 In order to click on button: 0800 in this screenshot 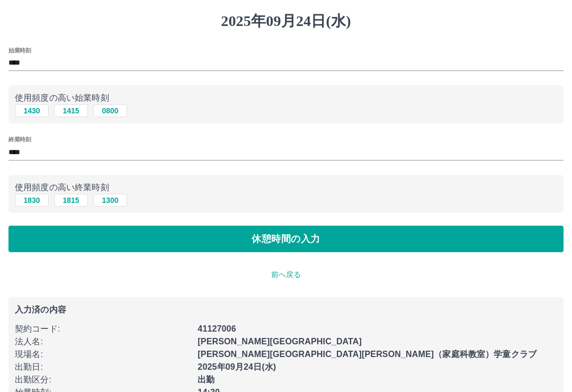, I will do `click(110, 111)`.